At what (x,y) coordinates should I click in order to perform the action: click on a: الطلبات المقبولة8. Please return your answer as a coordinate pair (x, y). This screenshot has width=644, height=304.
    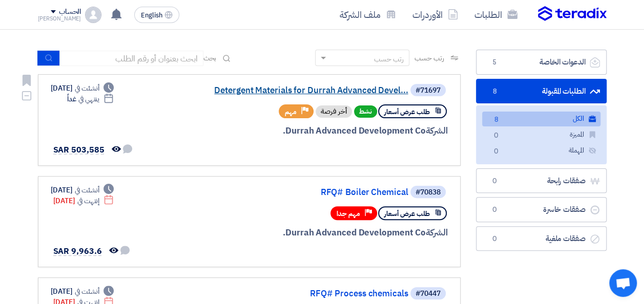
    Looking at the image, I should click on (541, 91).